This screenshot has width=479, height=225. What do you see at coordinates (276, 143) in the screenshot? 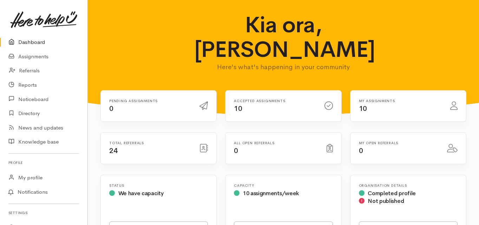
I see `h6: All open referrals` at bounding box center [276, 143].